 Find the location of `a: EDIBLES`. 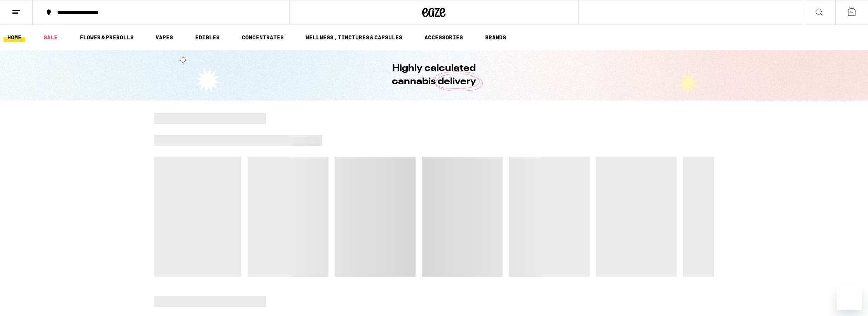

a: EDIBLES is located at coordinates (207, 37).